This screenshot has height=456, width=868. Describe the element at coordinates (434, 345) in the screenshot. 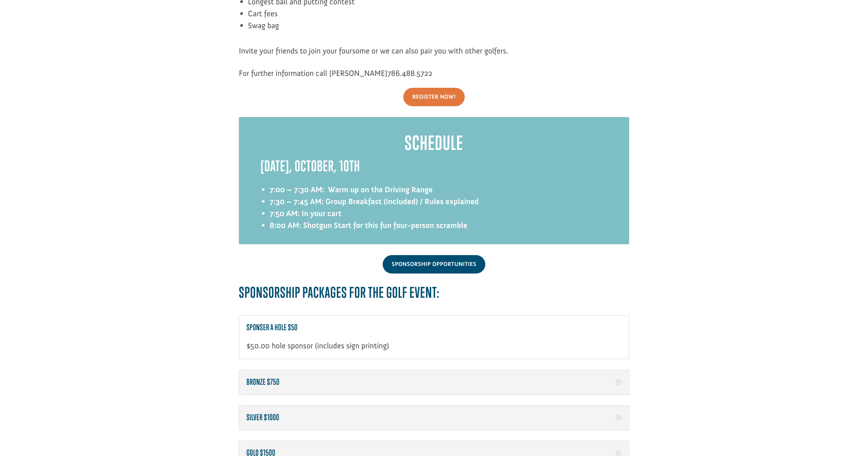

I see `p: $50.00 hole sponsor (includes sign printing)` at that location.